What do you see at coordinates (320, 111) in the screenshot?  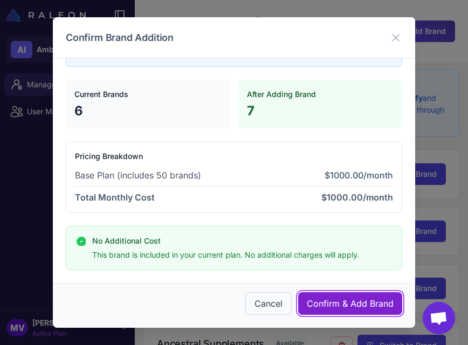 I see `p: 7` at bounding box center [320, 111].